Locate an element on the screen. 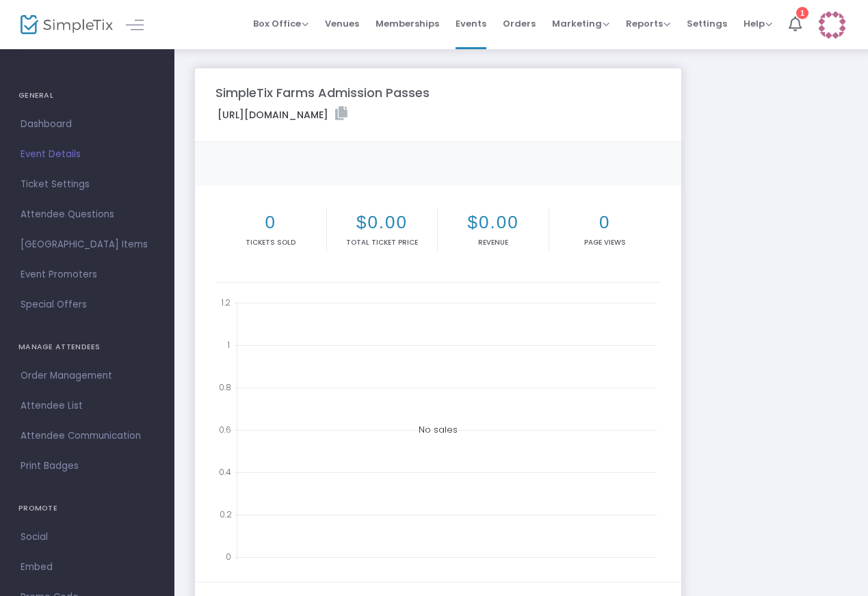 The image size is (868, 596). h4: GENERAL is located at coordinates (87, 95).